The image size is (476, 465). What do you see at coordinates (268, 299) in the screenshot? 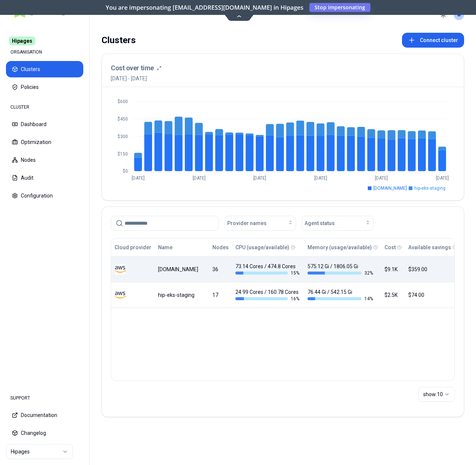
I see `div: 16 %` at bounding box center [268, 299].